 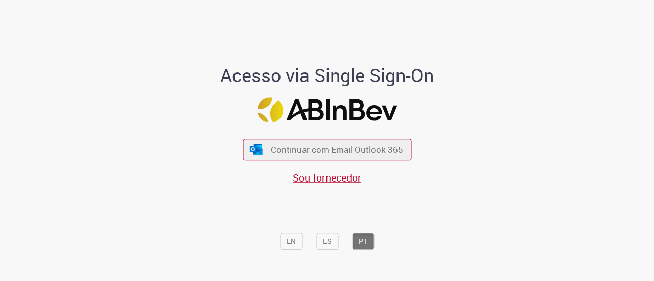 What do you see at coordinates (327, 178) in the screenshot?
I see `span: Sou fornecedor` at bounding box center [327, 178].